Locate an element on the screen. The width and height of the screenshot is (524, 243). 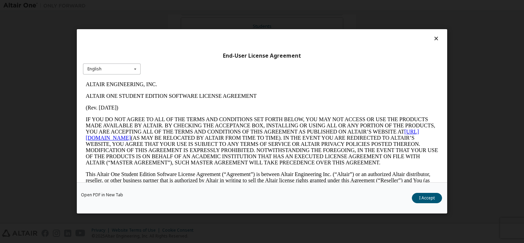
p: ALTAIR ONE STUDENT EDITION SOFTWARE LICENSE AGREEMENT is located at coordinates (179, 17).